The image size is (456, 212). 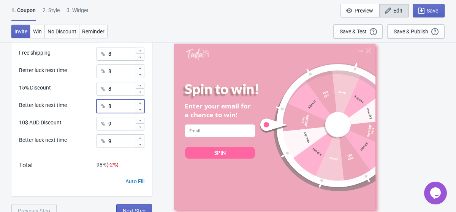 What do you see at coordinates (37, 32) in the screenshot?
I see `span: Win` at bounding box center [37, 32].